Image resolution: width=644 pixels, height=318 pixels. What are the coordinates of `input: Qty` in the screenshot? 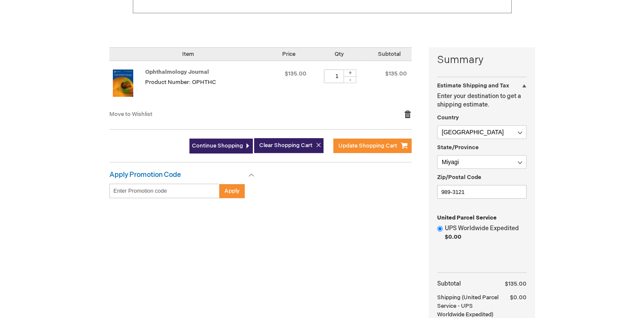 It's located at (337, 76).